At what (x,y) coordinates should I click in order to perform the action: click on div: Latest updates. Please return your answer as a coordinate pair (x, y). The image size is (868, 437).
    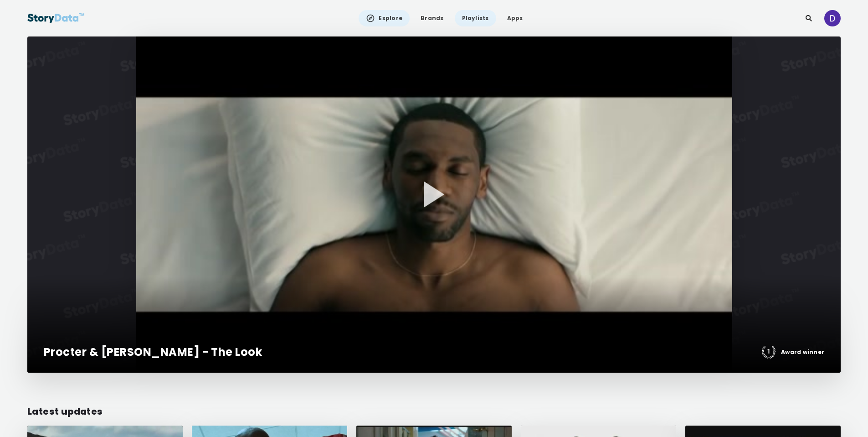
    Looking at the image, I should click on (434, 411).